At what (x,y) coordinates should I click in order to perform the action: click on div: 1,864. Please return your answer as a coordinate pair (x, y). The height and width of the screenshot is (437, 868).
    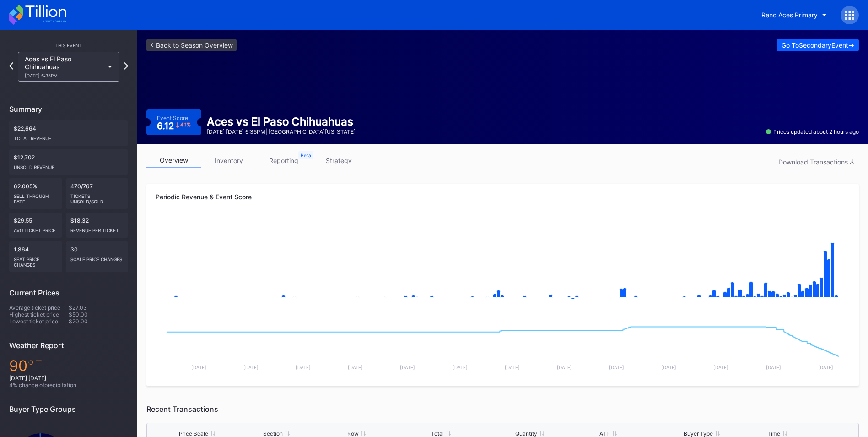
    Looking at the image, I should click on (36, 257).